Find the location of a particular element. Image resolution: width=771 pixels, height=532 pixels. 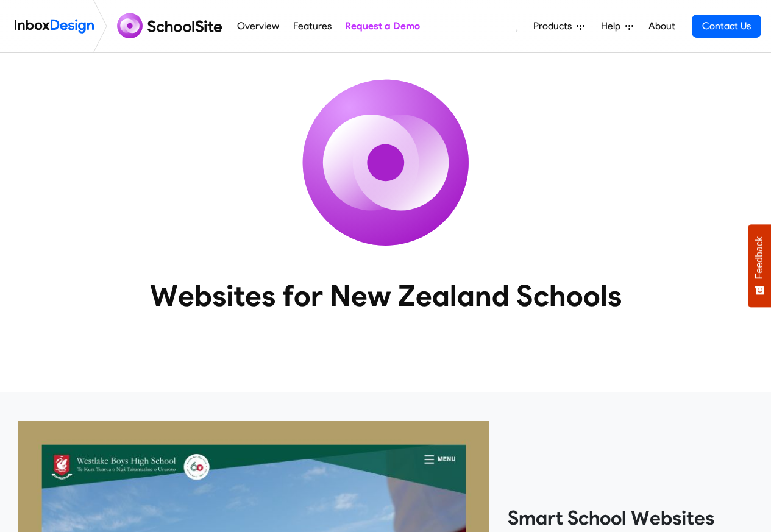

img: schoolsite logo is located at coordinates (172, 26).